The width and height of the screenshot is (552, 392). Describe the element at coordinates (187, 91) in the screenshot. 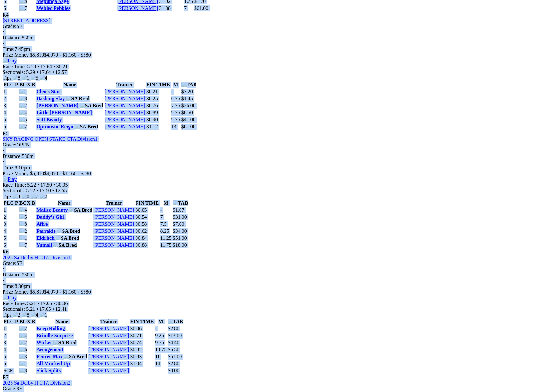

I see `span: $3.20` at that location.